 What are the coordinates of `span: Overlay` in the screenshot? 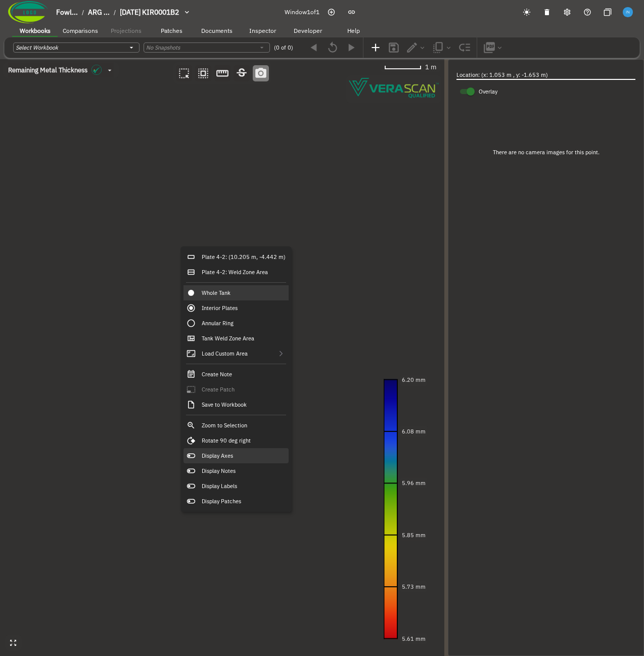 It's located at (488, 92).